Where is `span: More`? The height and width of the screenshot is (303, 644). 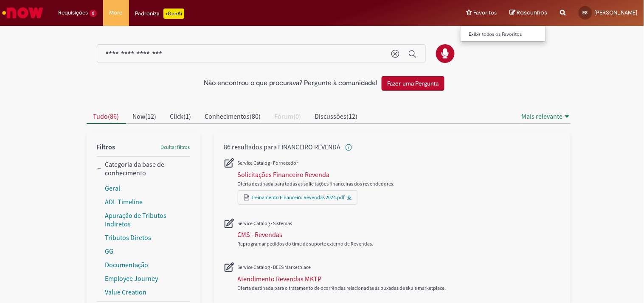
span: More is located at coordinates (116, 13).